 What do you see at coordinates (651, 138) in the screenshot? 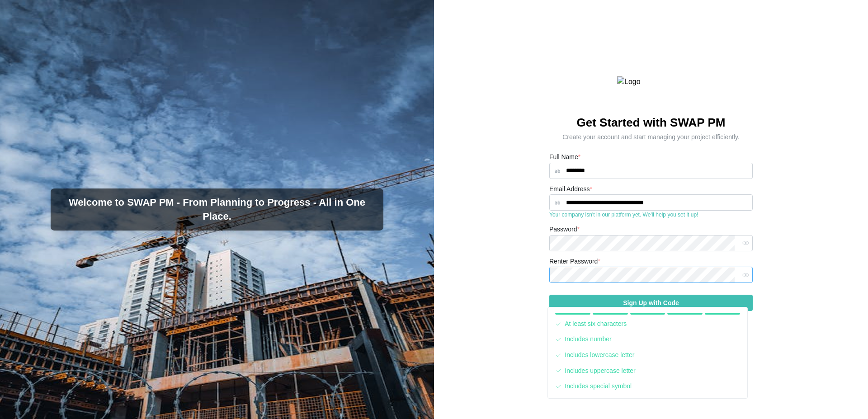
I see `div: Create your account and start managing your project efficiently.` at bounding box center [651, 138].